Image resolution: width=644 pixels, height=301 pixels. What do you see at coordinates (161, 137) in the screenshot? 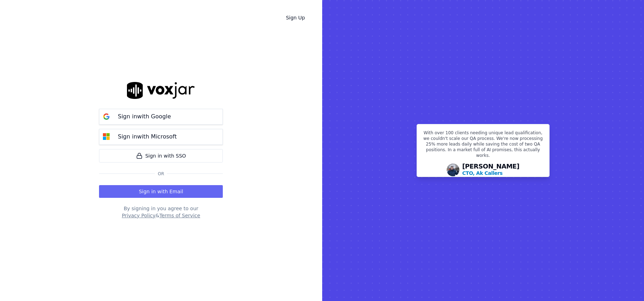
I see `button: Sign inwith Microsoft` at bounding box center [161, 137].